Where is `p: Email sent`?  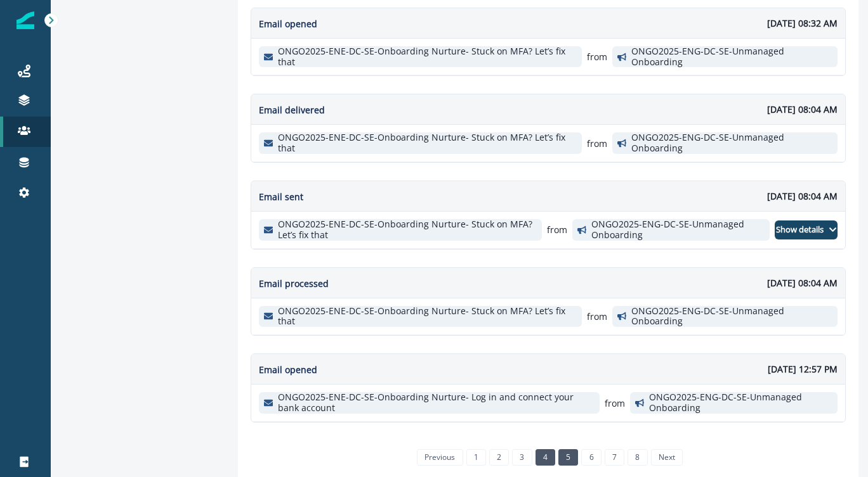 p: Email sent is located at coordinates (281, 197).